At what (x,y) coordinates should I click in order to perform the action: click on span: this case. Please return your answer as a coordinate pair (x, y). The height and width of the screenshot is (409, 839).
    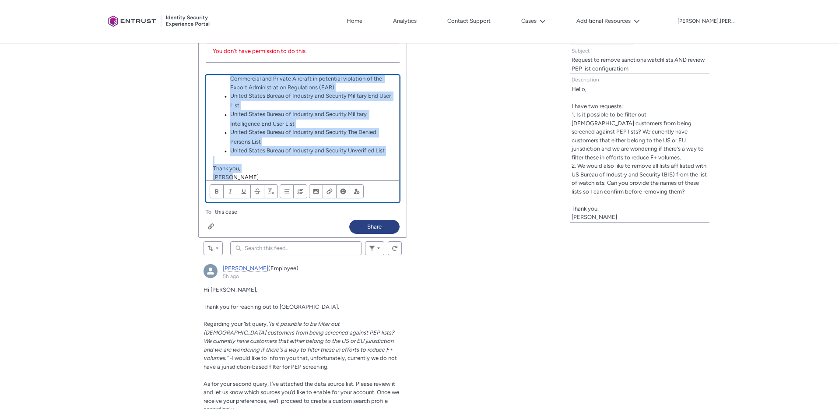
    Looking at the image, I should click on (226, 212).